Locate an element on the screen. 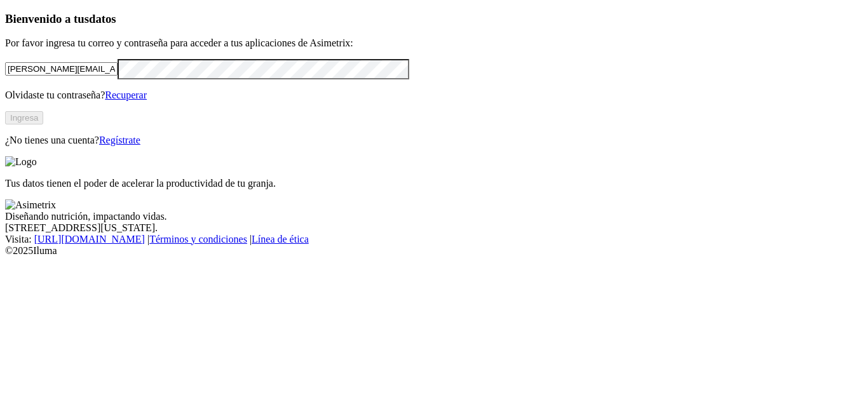 This screenshot has width=868, height=402. p: Olvidaste tu contraseña? is located at coordinates (434, 95).